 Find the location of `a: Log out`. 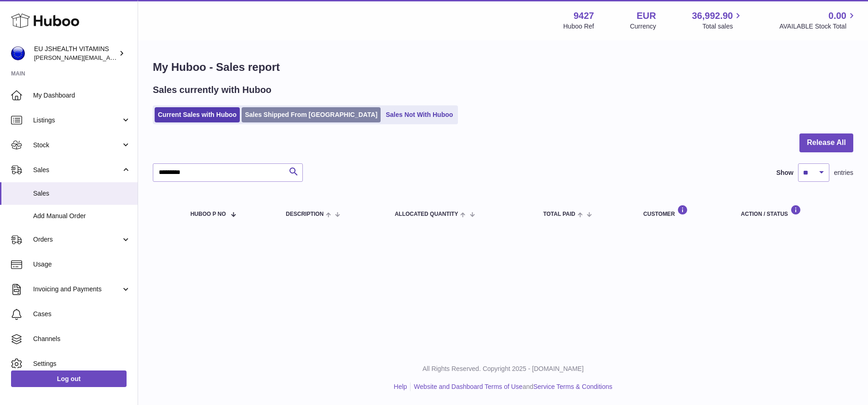

a: Log out is located at coordinates (68, 378).